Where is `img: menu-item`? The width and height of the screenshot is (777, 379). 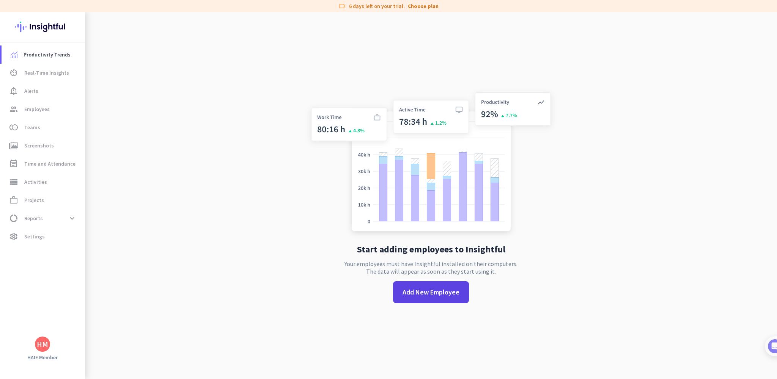 img: menu-item is located at coordinates (14, 55).